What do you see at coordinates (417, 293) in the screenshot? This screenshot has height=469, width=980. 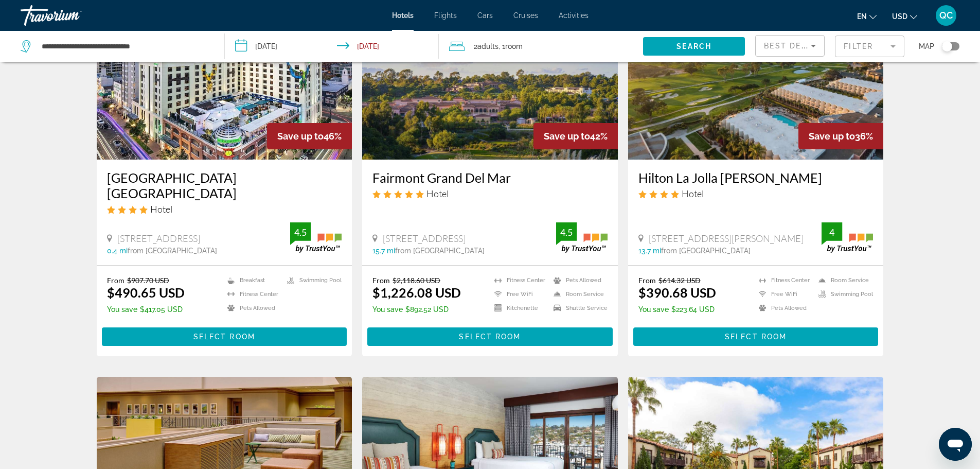 I see `ins: $1,226.08 USD` at bounding box center [417, 293].